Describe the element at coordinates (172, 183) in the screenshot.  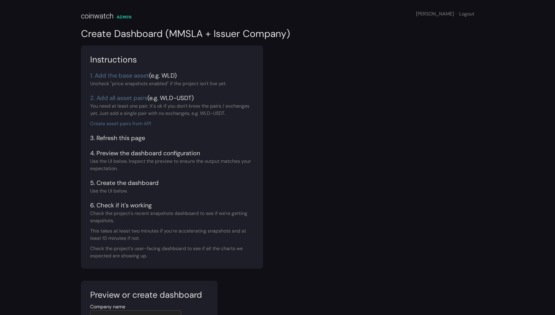
I see `div: 5. Create the dashboard` at that location.